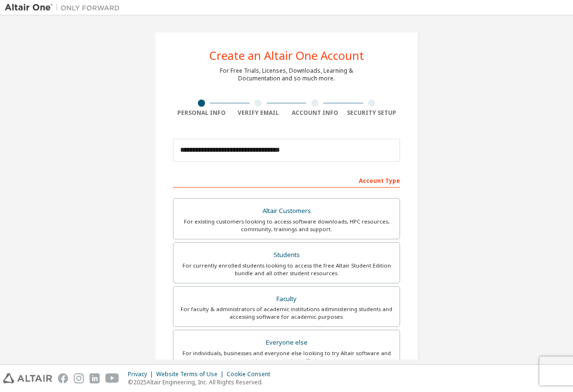  What do you see at coordinates (251, 374) in the screenshot?
I see `div: Cookie Consent` at bounding box center [251, 374].